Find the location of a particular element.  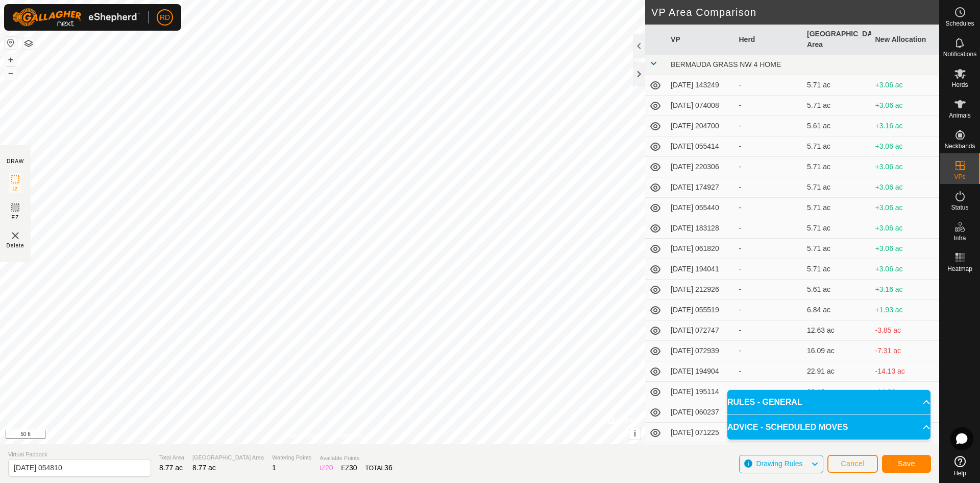

td: 22.91 ac is located at coordinates (837, 371).